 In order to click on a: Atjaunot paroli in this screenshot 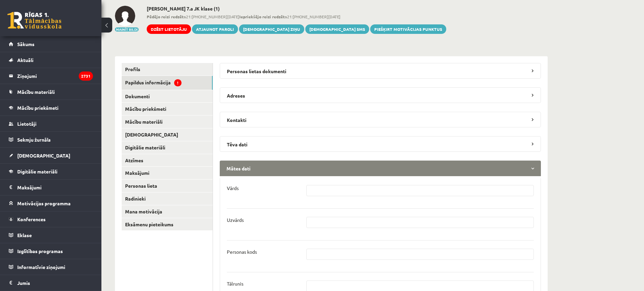, I will do `click(215, 29)`.